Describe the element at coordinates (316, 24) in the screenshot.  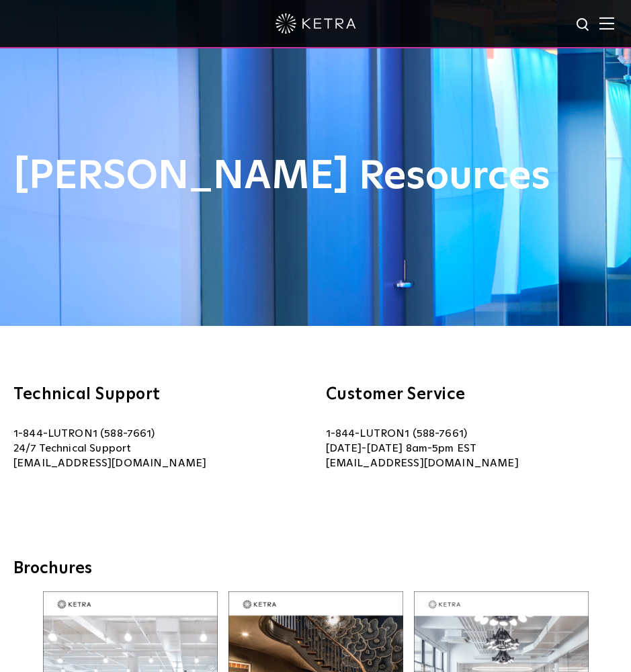
I see `img: ketra-logo-2019-white` at that location.